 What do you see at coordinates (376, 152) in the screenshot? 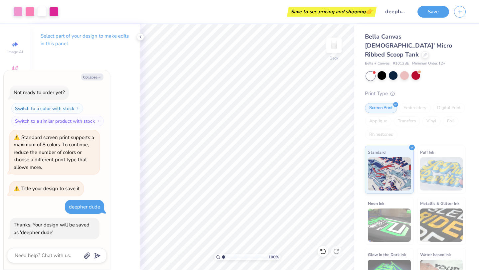
I see `span: Standard` at bounding box center [376, 152].